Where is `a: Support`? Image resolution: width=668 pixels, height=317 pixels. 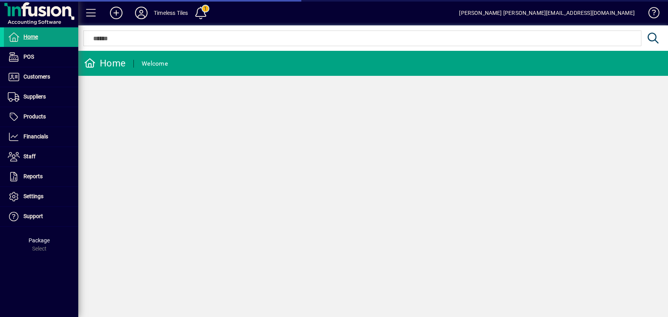 a: Support is located at coordinates (41, 217).